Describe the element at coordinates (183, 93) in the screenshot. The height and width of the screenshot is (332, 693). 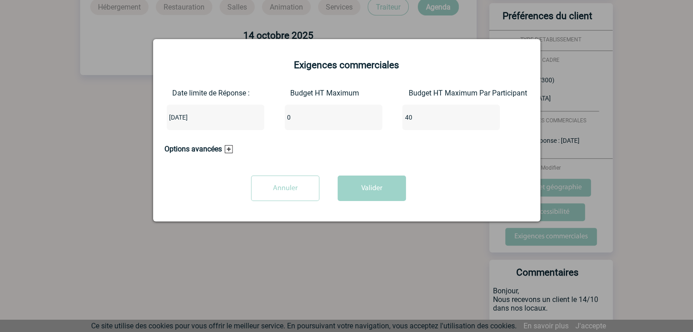
I see `label: Date limite de Réponse :` at that location.